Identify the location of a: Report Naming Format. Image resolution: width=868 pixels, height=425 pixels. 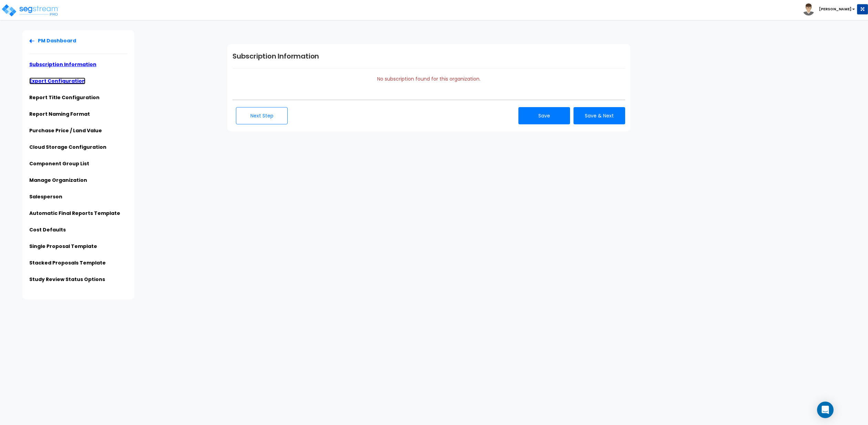
(60, 114).